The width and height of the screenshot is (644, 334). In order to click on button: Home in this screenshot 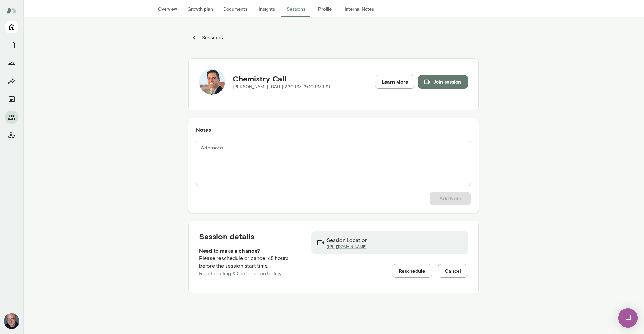, I will do `click(12, 27)`.